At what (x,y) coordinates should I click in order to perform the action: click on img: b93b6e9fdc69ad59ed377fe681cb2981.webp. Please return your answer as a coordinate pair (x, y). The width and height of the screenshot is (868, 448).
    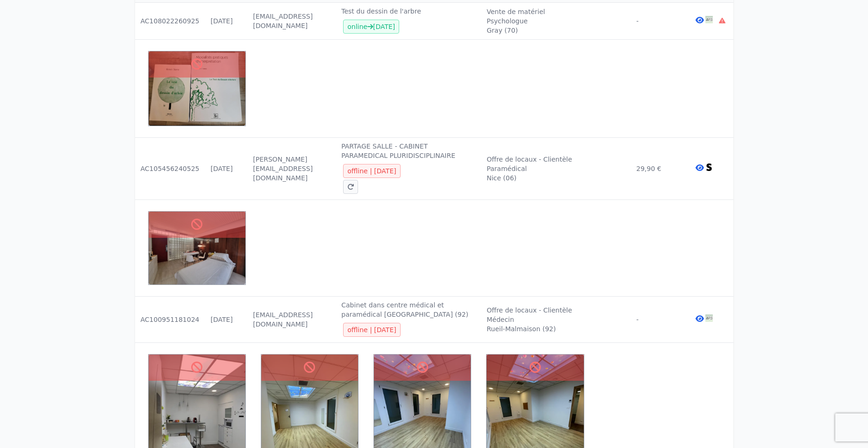
    Looking at the image, I should click on (197, 89).